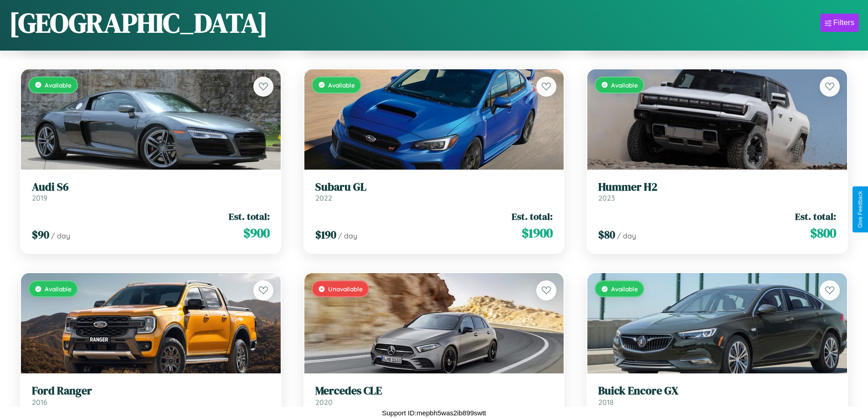 The image size is (868, 419). What do you see at coordinates (151, 390) in the screenshot?
I see `h3: Ford Ranger` at bounding box center [151, 390].